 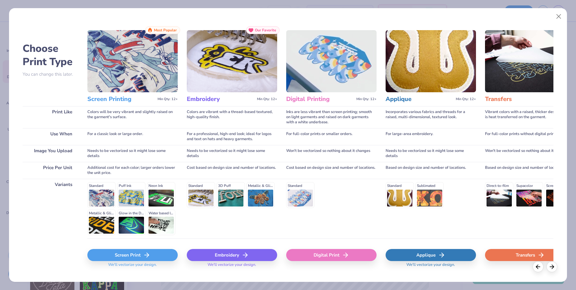 What do you see at coordinates (419, 99) in the screenshot?
I see `h3: Applique` at bounding box center [419, 99].